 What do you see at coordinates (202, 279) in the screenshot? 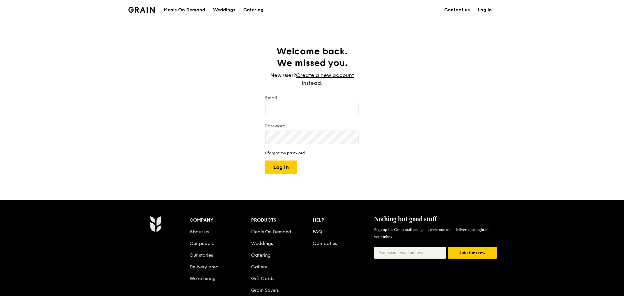
I see `a: We’re hiring` at bounding box center [202, 279].